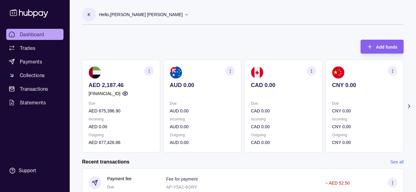  I want to click on a: Dashboard, so click(35, 34).